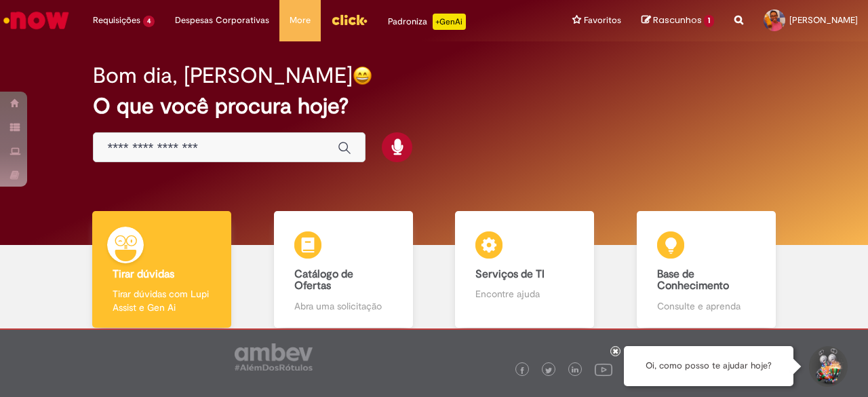 Image resolution: width=868 pixels, height=397 pixels. What do you see at coordinates (523, 371) in the screenshot?
I see `img: logo_footer_facebook.png` at bounding box center [523, 371].